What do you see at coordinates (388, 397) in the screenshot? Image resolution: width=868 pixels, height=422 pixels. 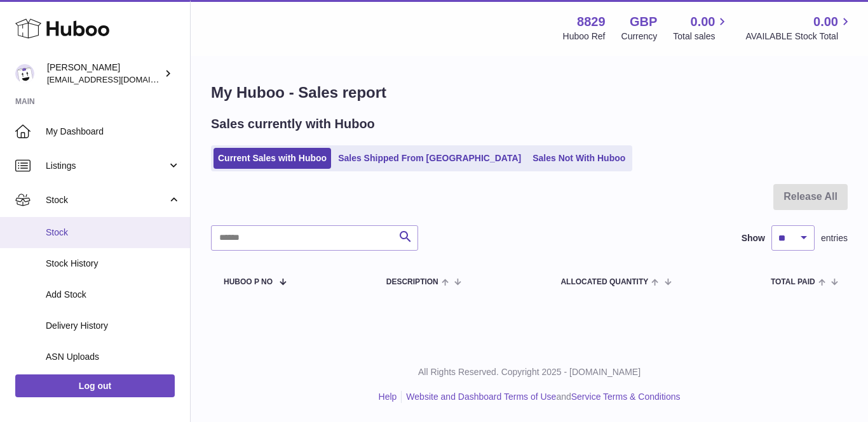 I see `a: Help` at bounding box center [388, 397].